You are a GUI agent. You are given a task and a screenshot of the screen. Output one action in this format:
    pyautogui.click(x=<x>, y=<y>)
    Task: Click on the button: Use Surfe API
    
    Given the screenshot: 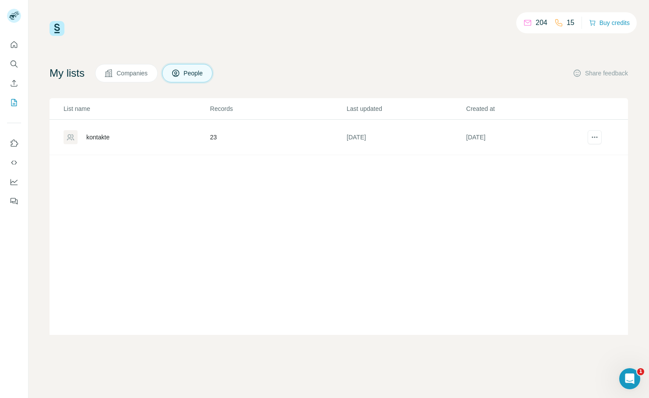 What is the action you would take?
    pyautogui.click(x=14, y=163)
    